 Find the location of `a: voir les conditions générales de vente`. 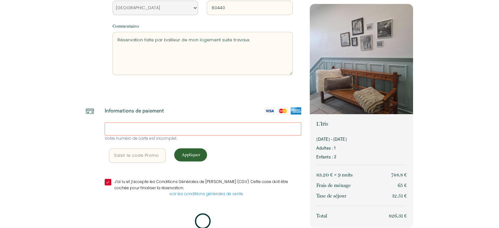

a: voir les conditions générales de vente is located at coordinates (206, 194).